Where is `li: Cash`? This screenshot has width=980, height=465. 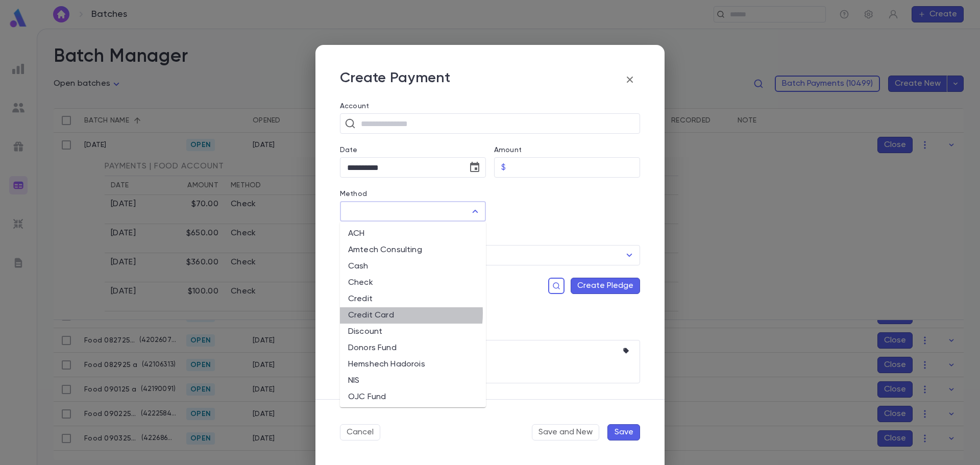 li: Cash is located at coordinates (413, 267).